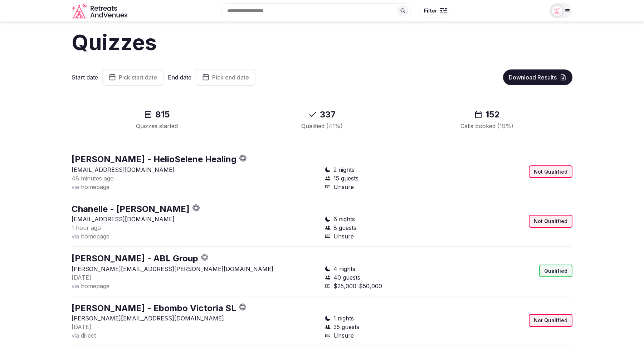 The image size is (644, 348). What do you see at coordinates (133, 77) in the screenshot?
I see `button: Pick start date` at bounding box center [133, 77].